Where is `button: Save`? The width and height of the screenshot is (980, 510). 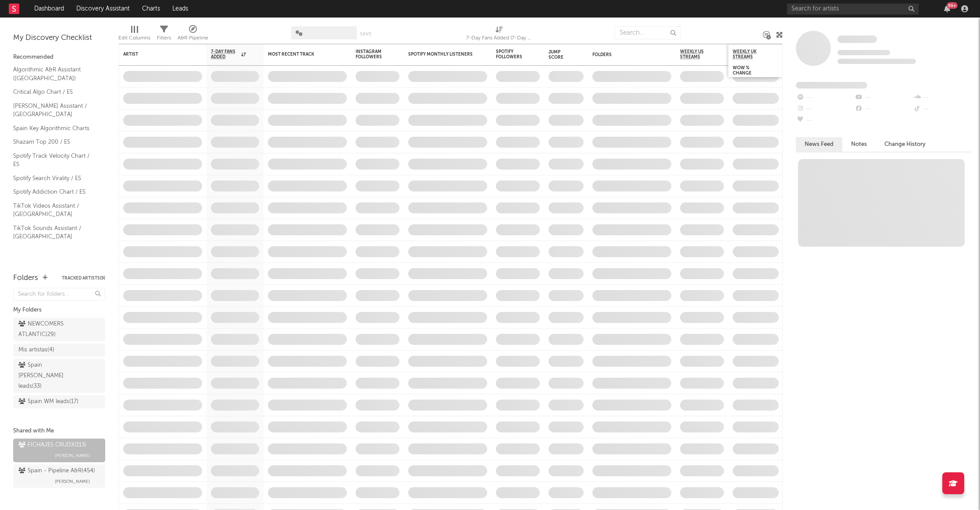 button: Save is located at coordinates (366, 34).